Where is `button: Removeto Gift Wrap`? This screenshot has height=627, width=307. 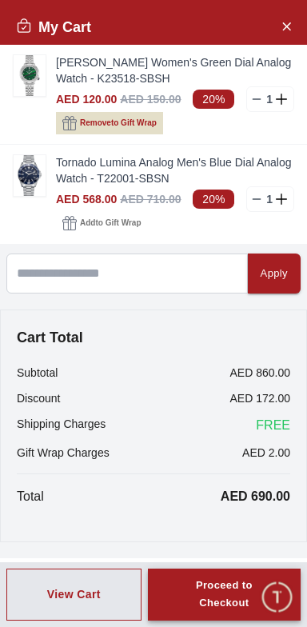 button: Removeto Gift Wrap is located at coordinates (110, 123).